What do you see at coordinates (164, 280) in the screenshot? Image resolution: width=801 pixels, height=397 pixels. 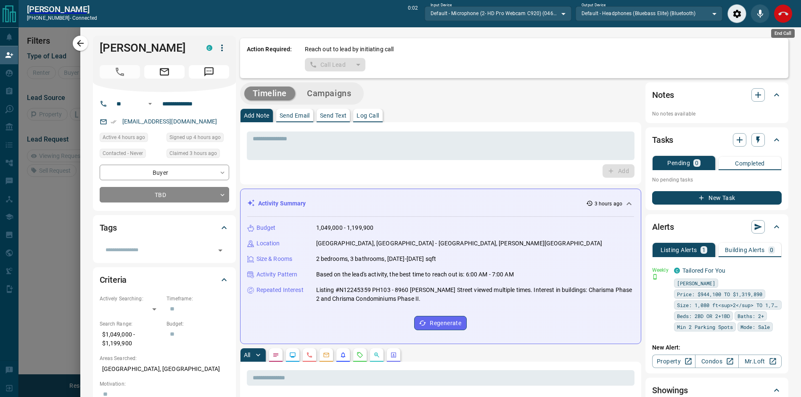 I see `div: Criteria` at bounding box center [164, 280].